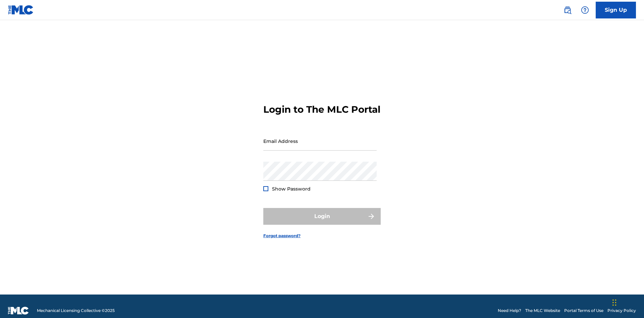 The width and height of the screenshot is (644, 318). Describe the element at coordinates (568, 10) in the screenshot. I see `img: search` at that location.